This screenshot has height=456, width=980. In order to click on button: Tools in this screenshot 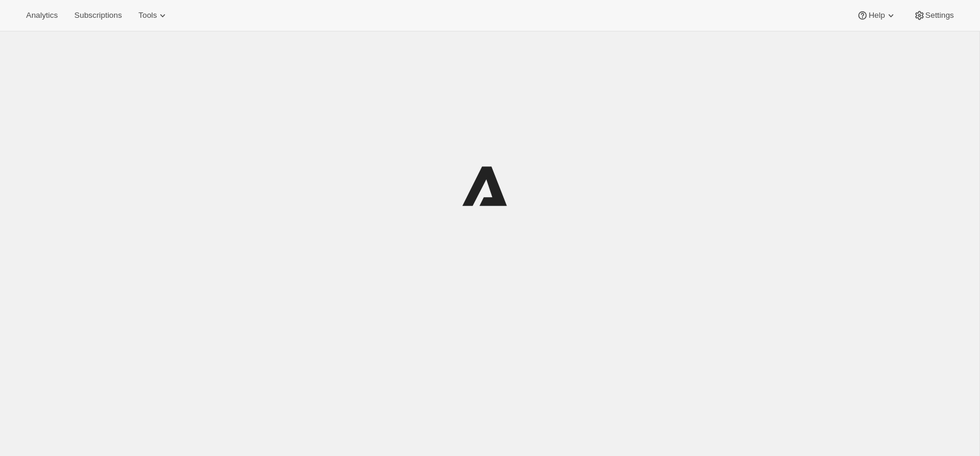, I will do `click(153, 15)`.